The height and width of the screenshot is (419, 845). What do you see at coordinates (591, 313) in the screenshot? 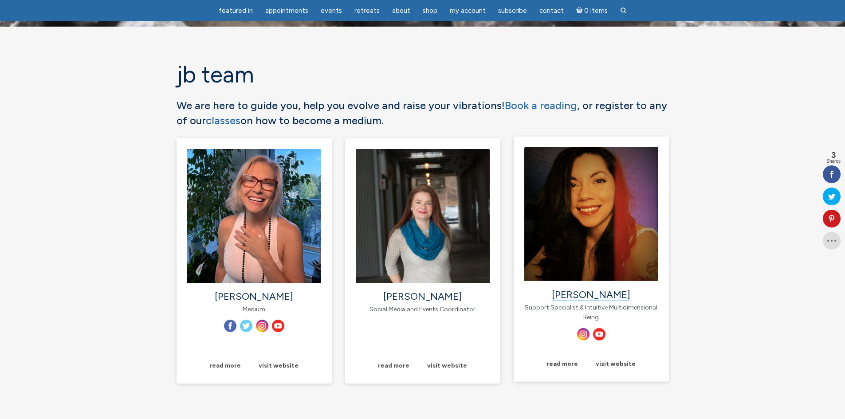
I see `p: Support Specialist & Intuitive Multidimensional Being` at bounding box center [591, 313].